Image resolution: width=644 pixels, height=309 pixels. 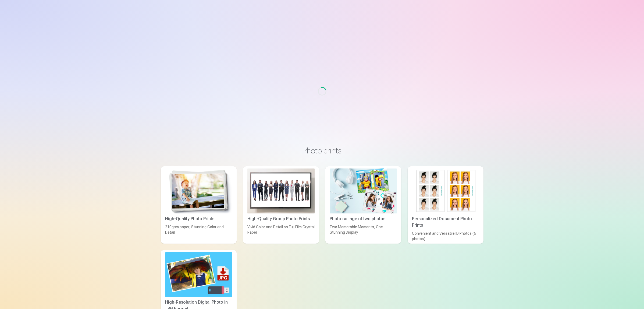 I want to click on a: High-Quality Photo PrintsHigh-Quality Photo Prints210gsm paper, Stunning Color and Detail, so click(x=199, y=205).